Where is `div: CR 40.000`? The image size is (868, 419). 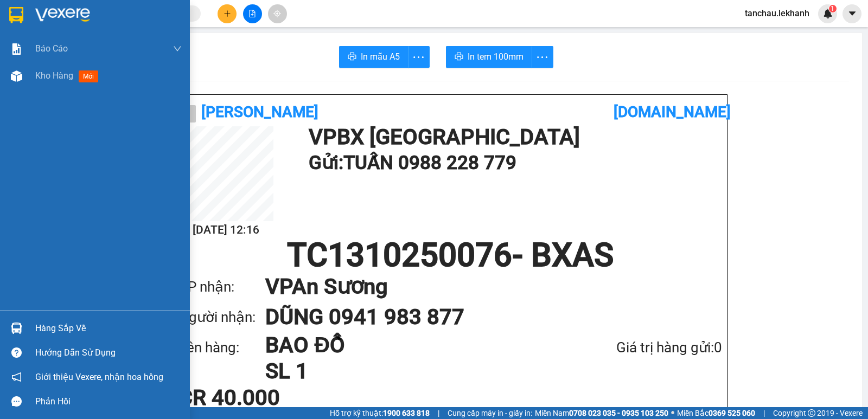 div: CR 40.000 is located at coordinates (268, 398).